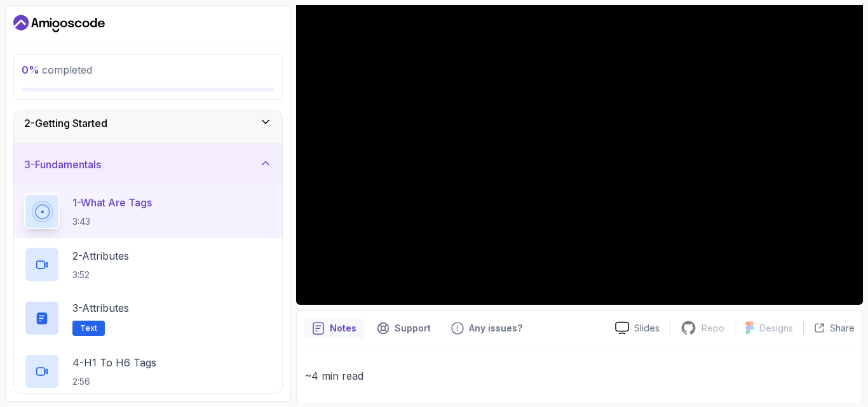  I want to click on p: Designs, so click(776, 329).